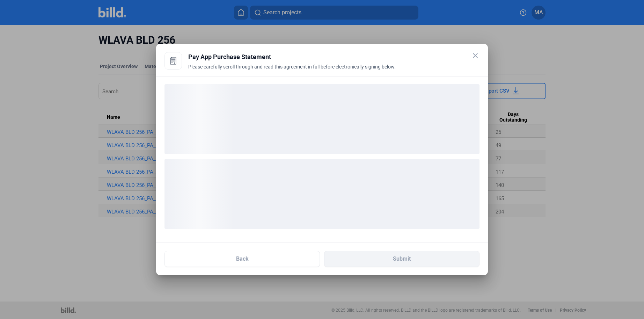 Image resolution: width=644 pixels, height=319 pixels. I want to click on button: Submit, so click(402, 258).